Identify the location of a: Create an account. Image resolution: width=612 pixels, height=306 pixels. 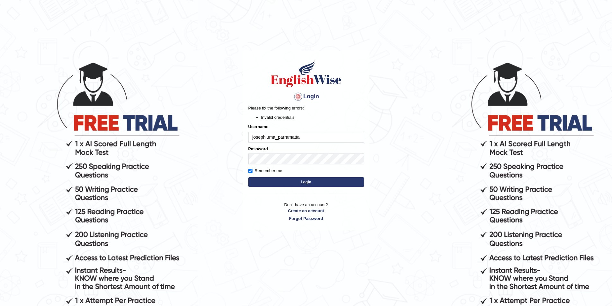
(306, 211).